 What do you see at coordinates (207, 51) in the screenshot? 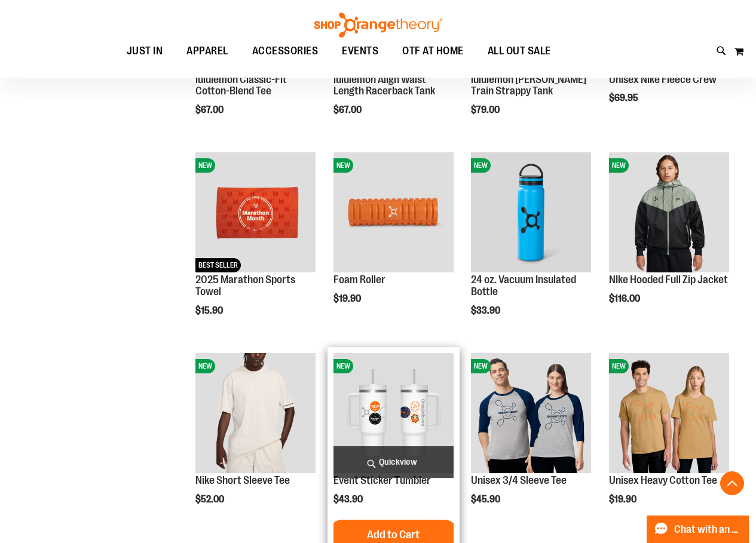
I see `span: APPAREL` at bounding box center [207, 51].